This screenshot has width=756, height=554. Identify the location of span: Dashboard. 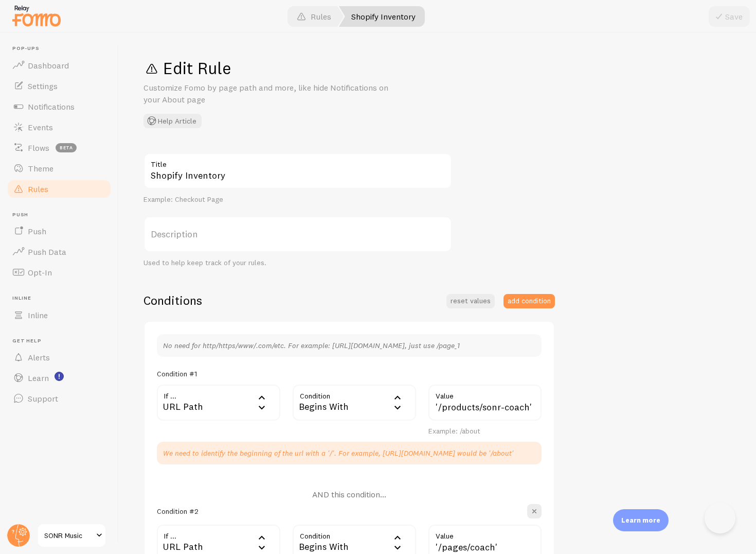
(48, 65).